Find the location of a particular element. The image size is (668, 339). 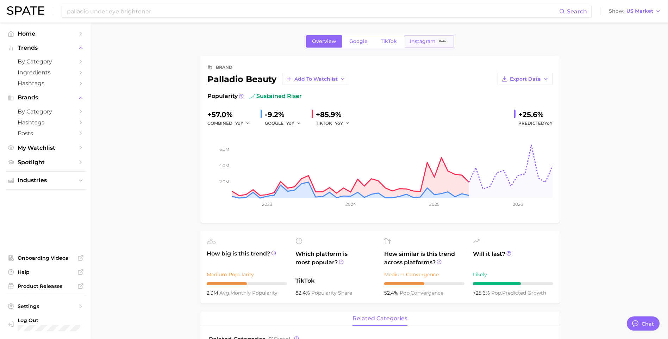

span: sustained riser is located at coordinates (275, 96).